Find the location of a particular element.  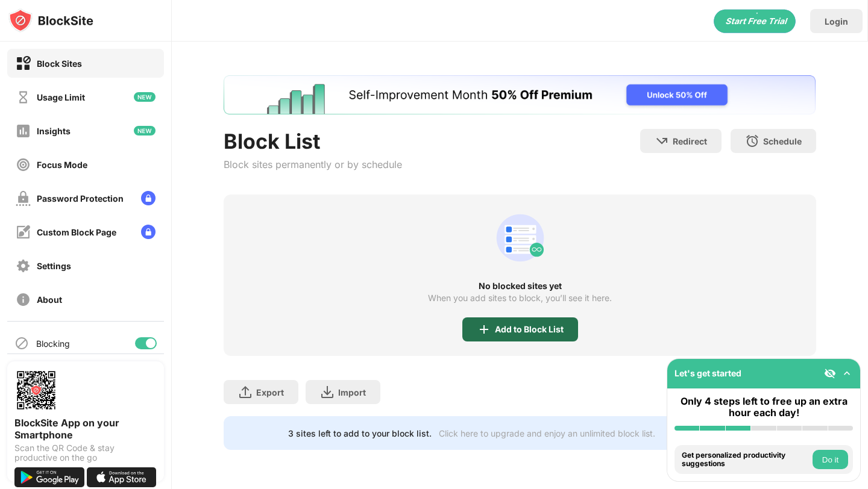

div: Blocking is located at coordinates (53, 344).